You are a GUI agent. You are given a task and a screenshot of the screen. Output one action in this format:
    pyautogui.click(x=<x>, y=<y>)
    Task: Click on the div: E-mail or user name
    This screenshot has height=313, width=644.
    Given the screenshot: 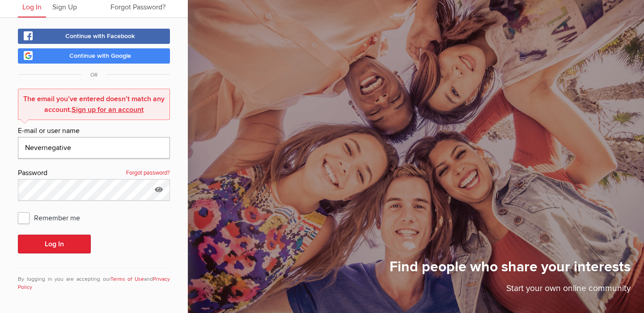 What is the action you would take?
    pyautogui.click(x=94, y=131)
    